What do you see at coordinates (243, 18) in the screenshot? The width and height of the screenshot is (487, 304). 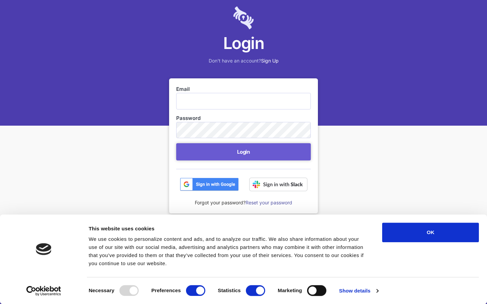 I see `img: logo-lt-purple-60x68@2x-c671a683ea72a1d466fb5d642181eefbee81c4e10ba9aed56c8e1d7e762e8086.png` at bounding box center [243, 18].